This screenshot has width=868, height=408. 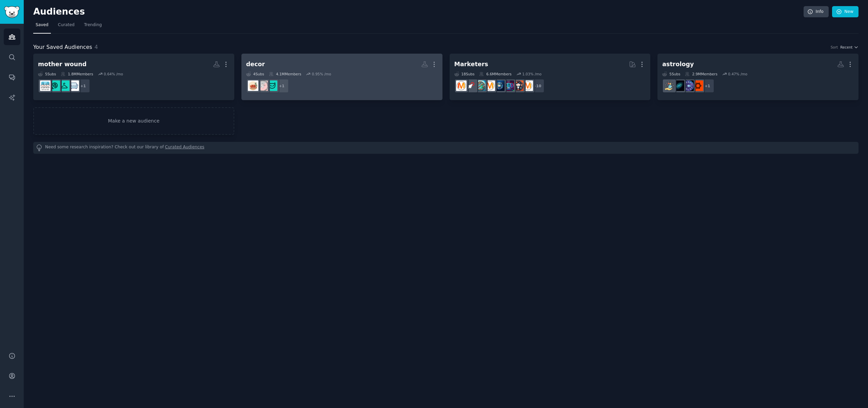 What do you see at coordinates (495, 74) in the screenshot?
I see `div: 6.6M Members` at bounding box center [495, 74].